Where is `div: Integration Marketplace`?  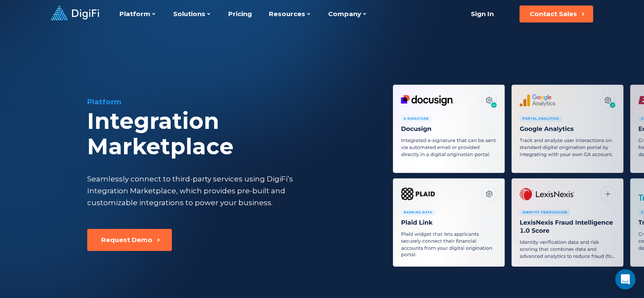
div: Integration Marketplace is located at coordinates (230, 134).